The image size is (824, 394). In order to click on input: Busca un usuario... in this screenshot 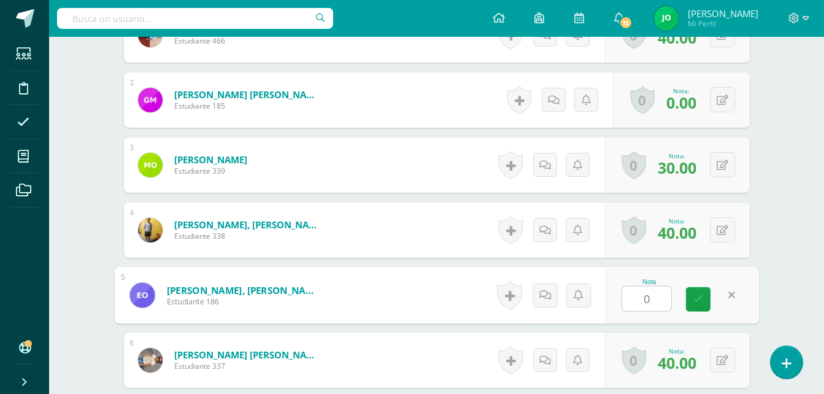, I will do `click(195, 18)`.